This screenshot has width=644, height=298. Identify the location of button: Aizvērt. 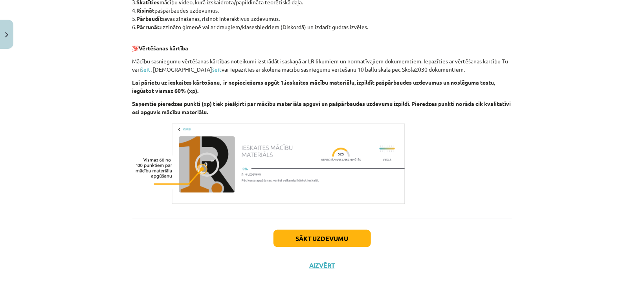
(323, 265).